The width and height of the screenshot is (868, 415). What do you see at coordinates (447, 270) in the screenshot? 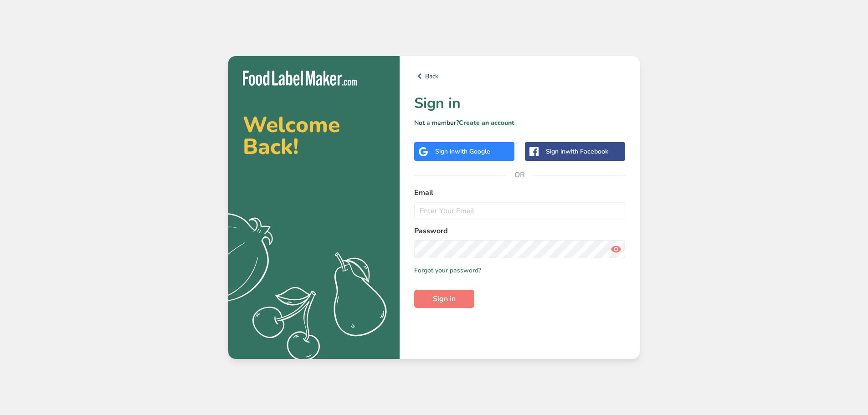
I see `a: Forgot your password?` at bounding box center [447, 270].